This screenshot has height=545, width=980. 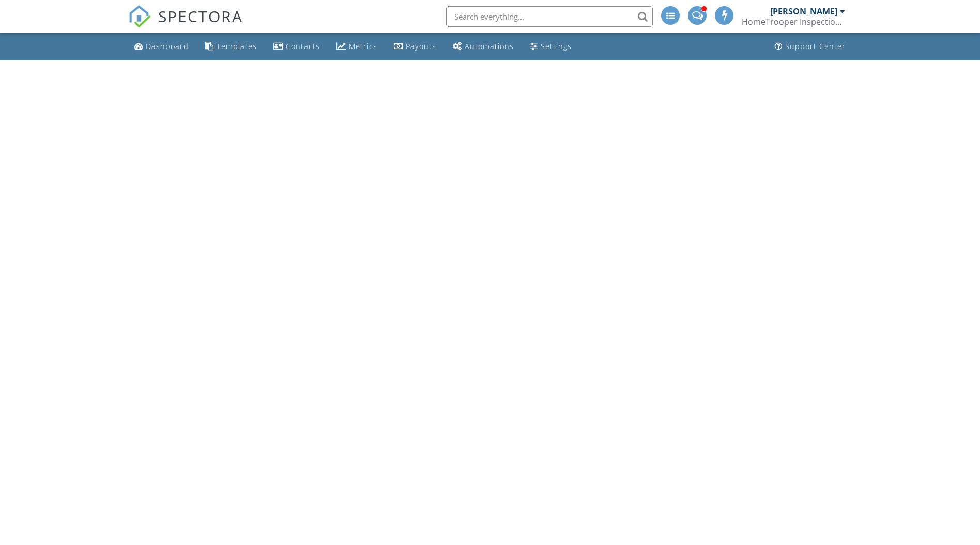 I want to click on div: Templates, so click(x=236, y=46).